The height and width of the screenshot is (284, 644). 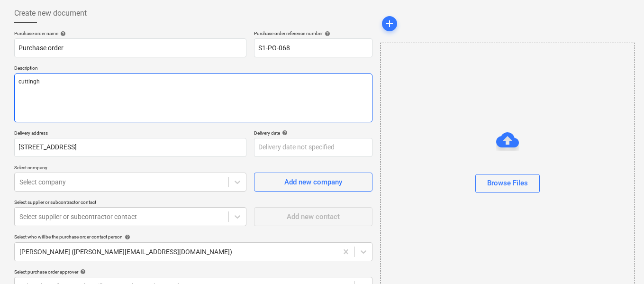 I want to click on div: Add new company, so click(x=313, y=182).